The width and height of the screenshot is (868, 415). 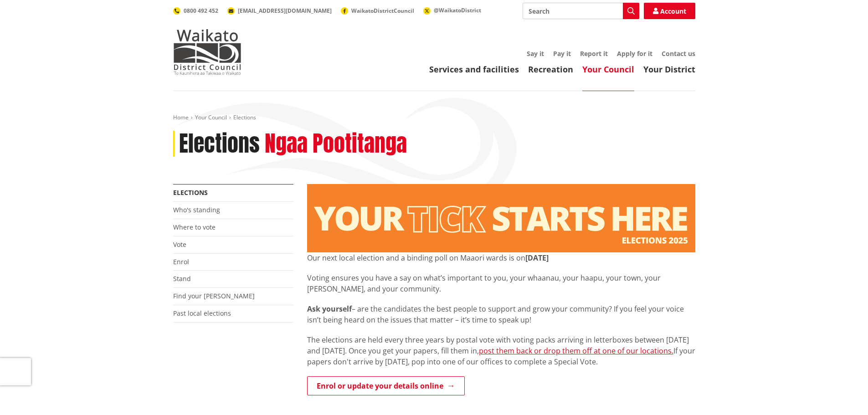 What do you see at coordinates (194, 227) in the screenshot?
I see `a: Where to vote` at bounding box center [194, 227].